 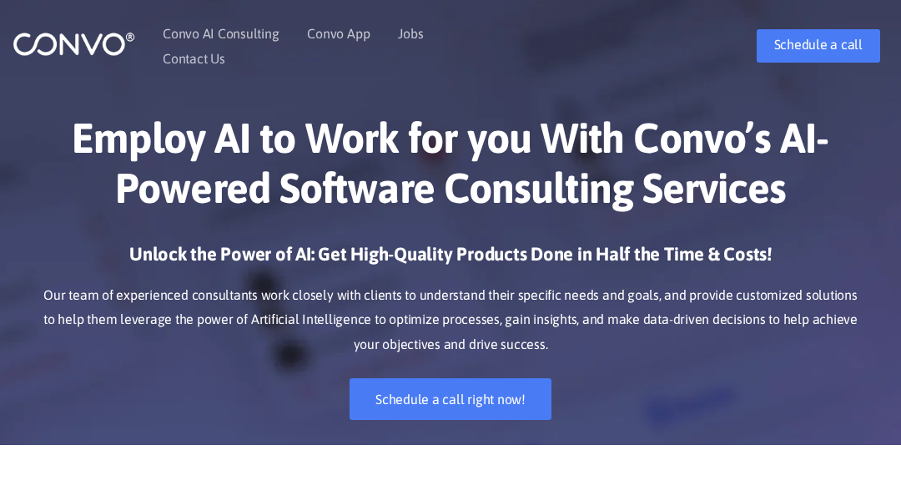 I want to click on a: Convo AI Consulting, so click(x=220, y=33).